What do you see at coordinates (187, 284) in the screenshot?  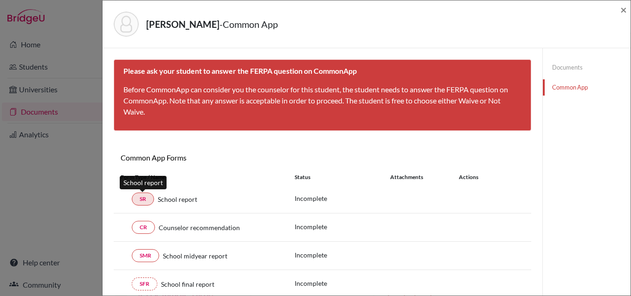 I see `span: School final report` at bounding box center [187, 284].